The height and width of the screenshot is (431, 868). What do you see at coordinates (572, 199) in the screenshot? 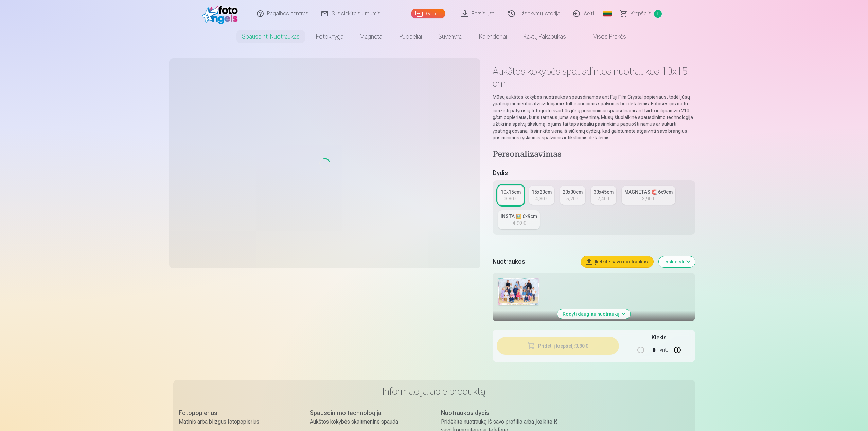
I see `div: 5,20 €` at bounding box center [572, 199].